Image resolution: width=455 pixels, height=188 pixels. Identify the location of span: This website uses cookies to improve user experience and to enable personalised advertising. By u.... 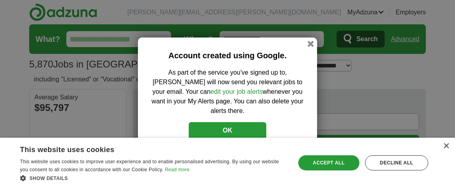
(150, 166).